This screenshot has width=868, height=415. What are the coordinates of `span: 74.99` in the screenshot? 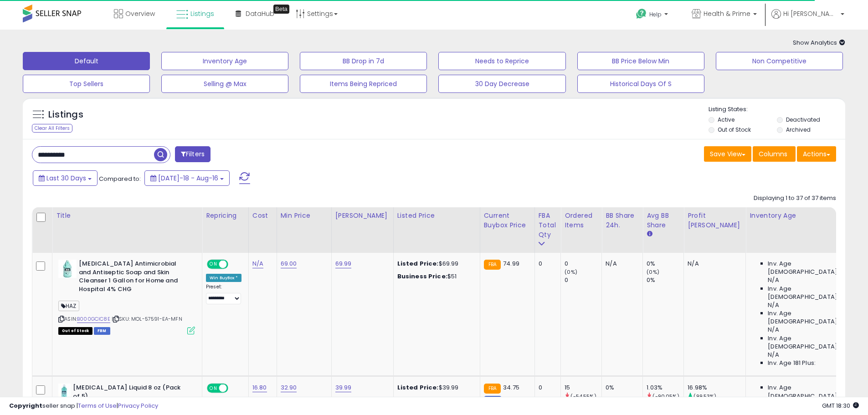 It's located at (511, 263).